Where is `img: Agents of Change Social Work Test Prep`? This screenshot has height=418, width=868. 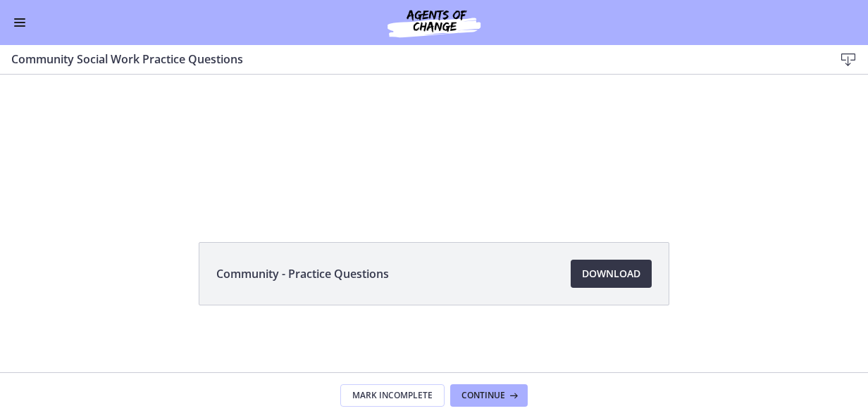 img: Agents of Change Social Work Test Prep is located at coordinates (434, 22).